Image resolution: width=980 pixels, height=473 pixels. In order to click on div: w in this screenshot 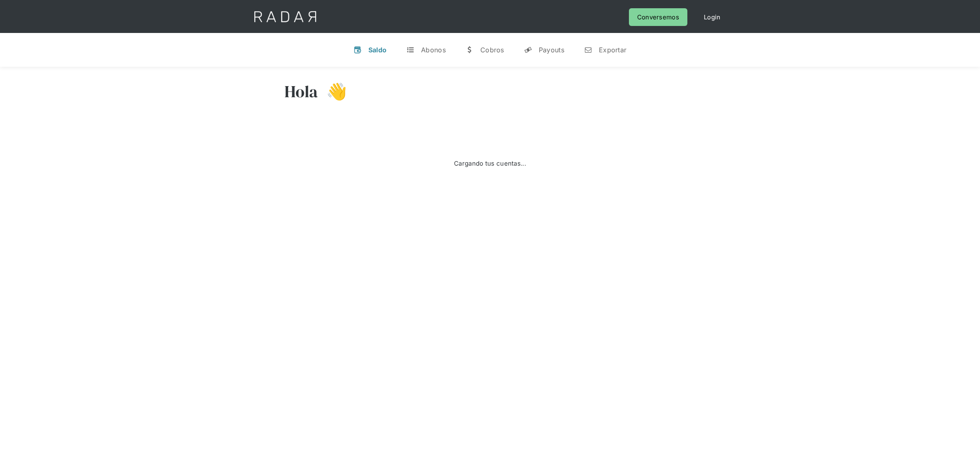, I will do `click(470, 50)`.